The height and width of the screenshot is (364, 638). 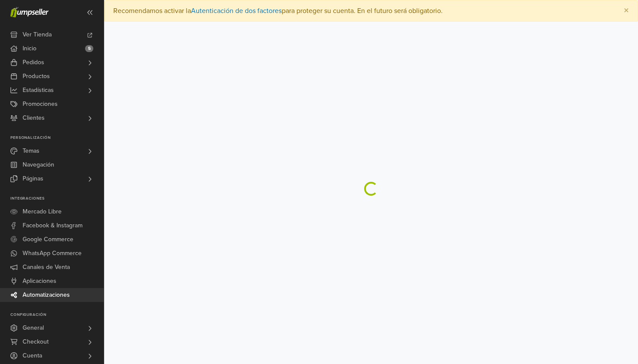 I want to click on p: Personalización, so click(x=57, y=138).